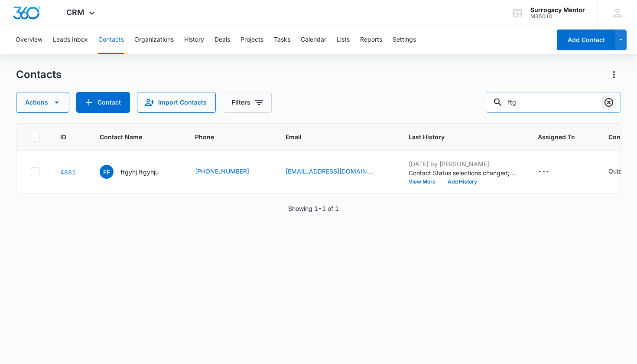 This screenshot has height=364, width=637. Describe the element at coordinates (558, 16) in the screenshot. I see `div: account id` at that location.